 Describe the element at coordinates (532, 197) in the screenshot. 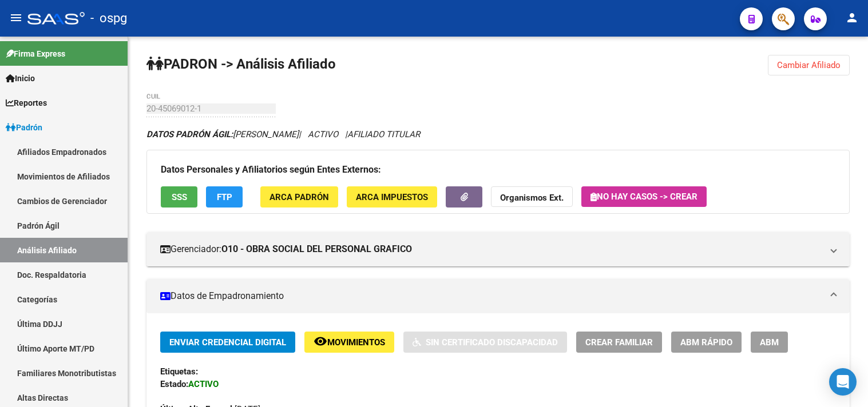

I see `button: Organismos Ext.` at that location.